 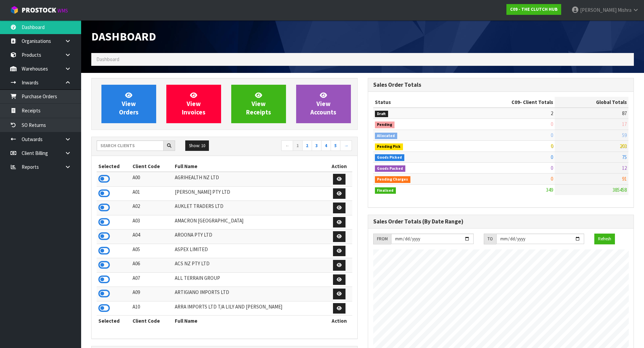 I want to click on span: View Receipts, so click(x=259, y=104).